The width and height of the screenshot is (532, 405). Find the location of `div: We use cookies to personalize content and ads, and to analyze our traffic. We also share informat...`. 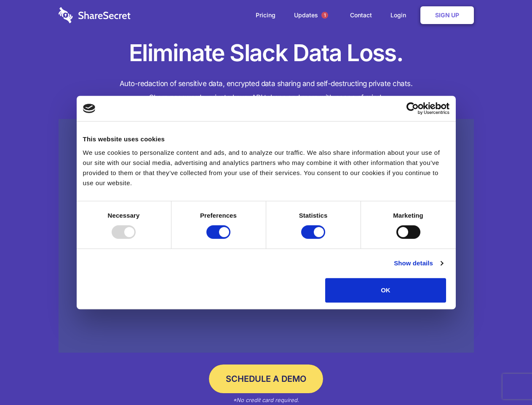

div: We use cookies to personalize content and ads, and to analyze our traffic. We also share informat... is located at coordinates (266, 168).